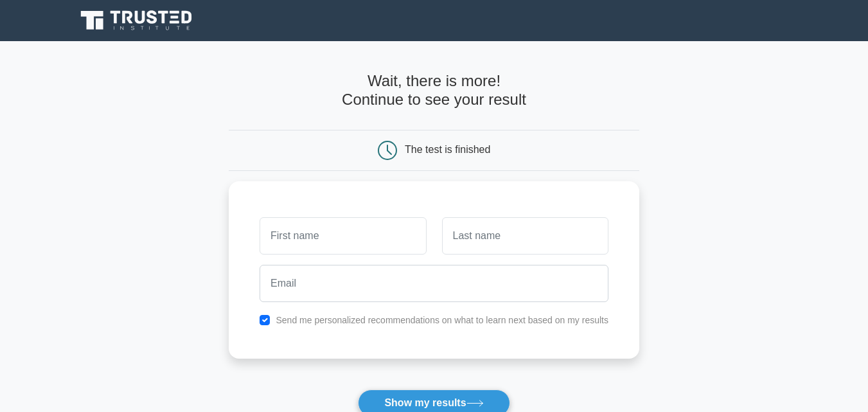  I want to click on div: The test is finished, so click(447, 149).